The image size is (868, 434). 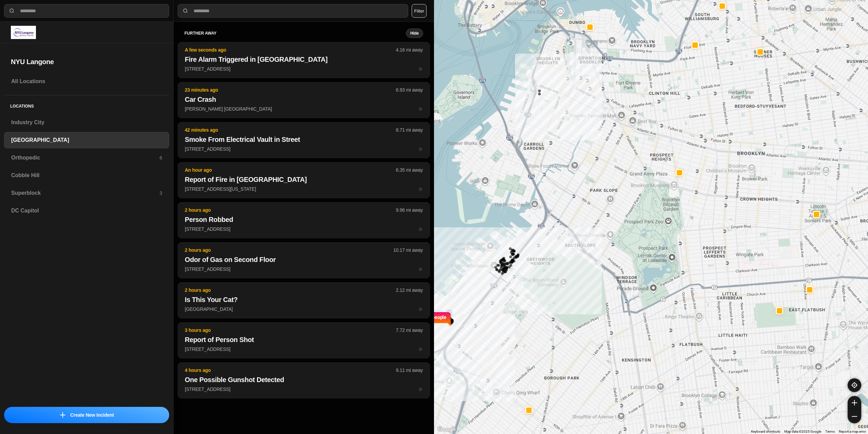 I want to click on h2: Report of Person Shot, so click(x=304, y=340).